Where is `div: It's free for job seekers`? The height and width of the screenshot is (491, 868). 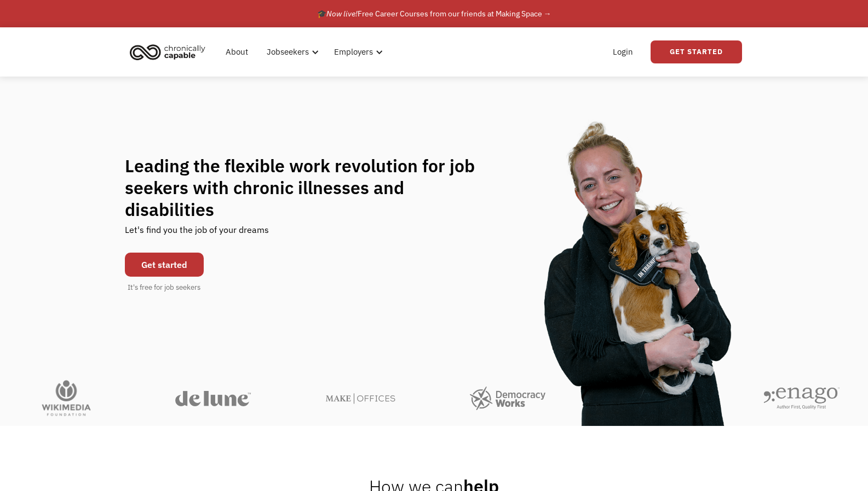
div: It's free for job seekers is located at coordinates (164, 288).